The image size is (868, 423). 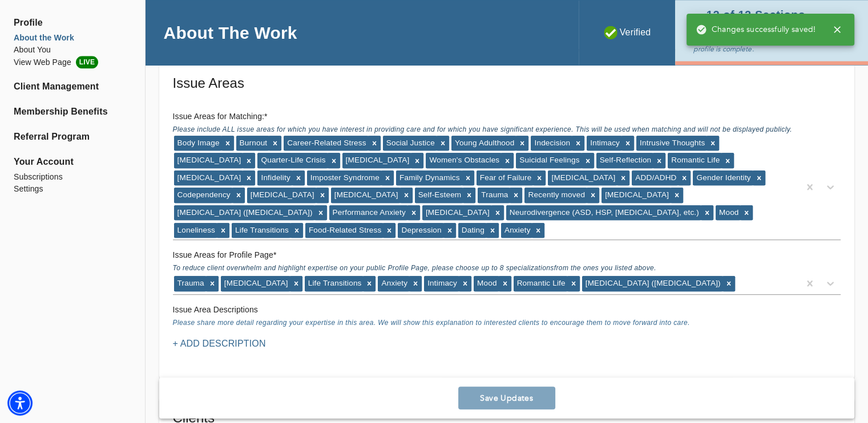 What do you see at coordinates (415, 269) in the screenshot?
I see `span: To reduce client overwhelm and highlight expertise on your public Profile Page, please choose up ...` at bounding box center [415, 269].